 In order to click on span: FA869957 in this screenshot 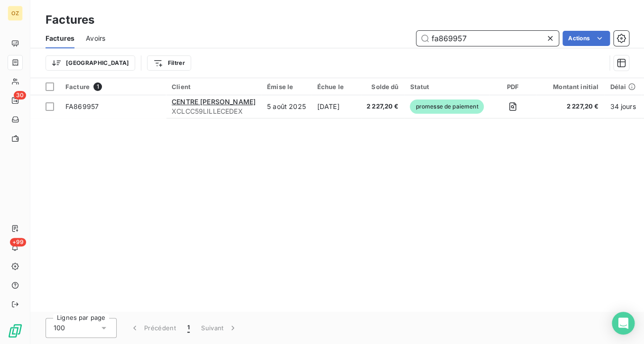, I will do `click(82, 106)`.